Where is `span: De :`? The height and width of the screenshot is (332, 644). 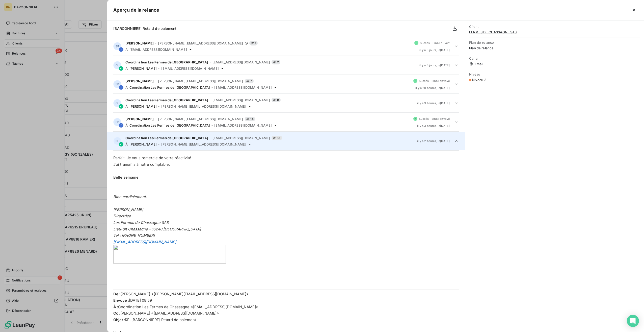
span: De : is located at coordinates (117, 294).